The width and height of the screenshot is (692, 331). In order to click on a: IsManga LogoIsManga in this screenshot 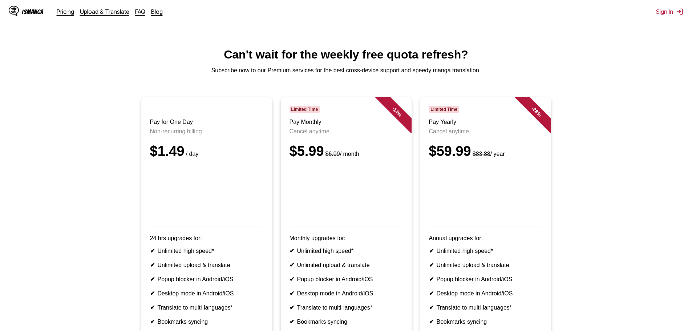, I will do `click(33, 12)`.